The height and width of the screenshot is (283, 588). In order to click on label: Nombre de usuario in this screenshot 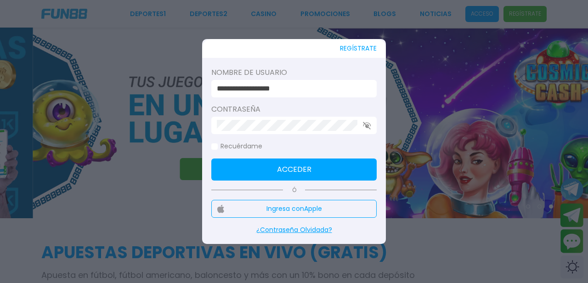, I will do `click(294, 73)`.